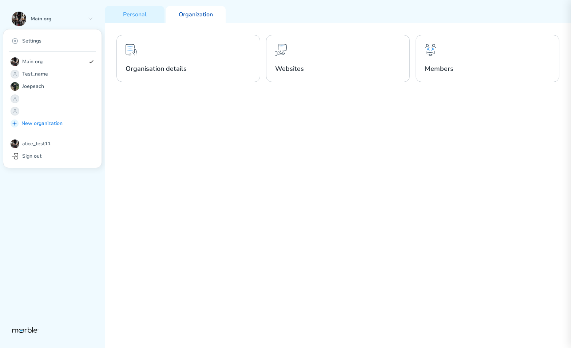  Describe the element at coordinates (54, 87) in the screenshot. I see `p: Joepeach` at that location.